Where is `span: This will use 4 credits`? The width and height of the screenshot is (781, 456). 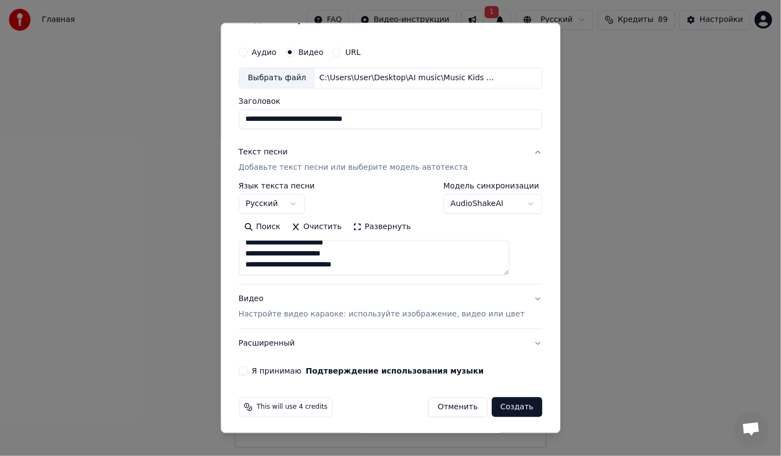
span: This will use 4 credits is located at coordinates (292, 406).